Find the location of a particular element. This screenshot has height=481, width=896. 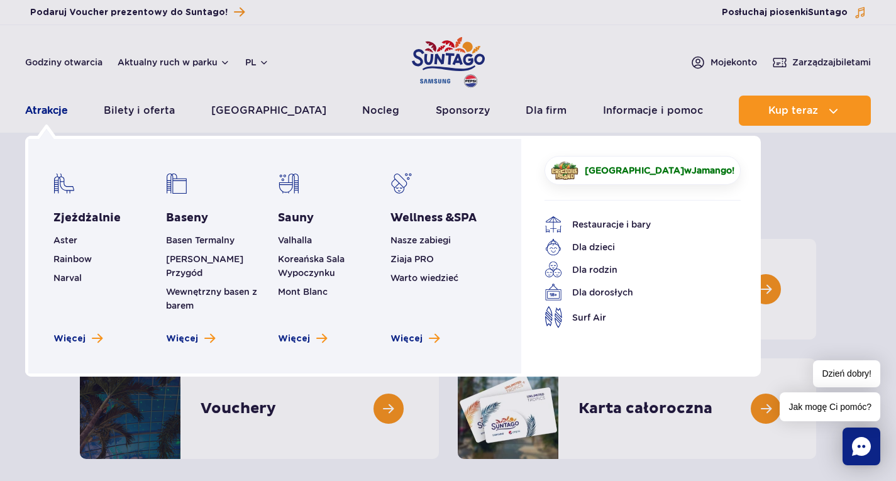

a: Zjeżdżalnie is located at coordinates (87, 218).